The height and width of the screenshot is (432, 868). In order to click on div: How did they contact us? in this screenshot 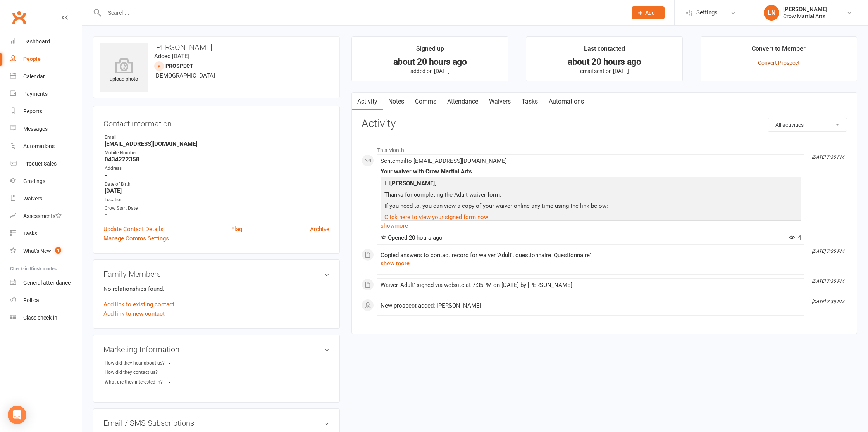, I will do `click(136, 372)`.